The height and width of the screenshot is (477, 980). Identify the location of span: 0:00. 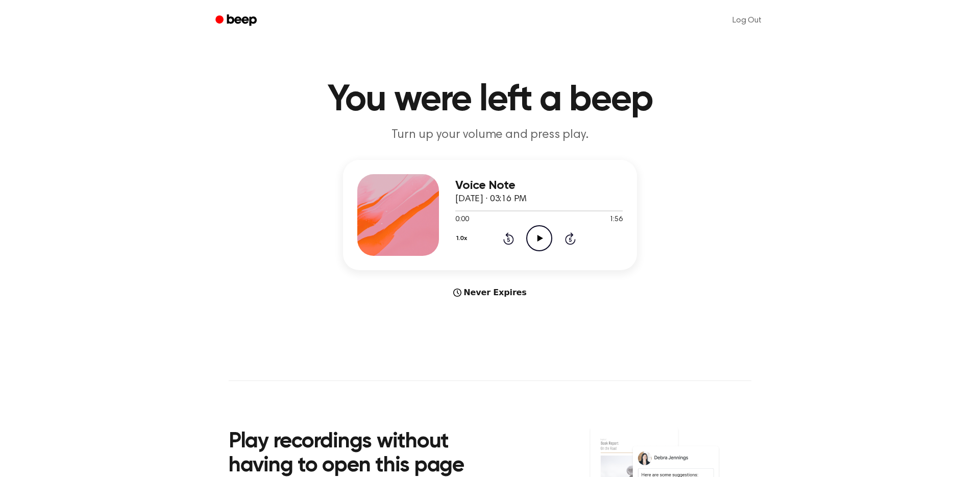
(462, 220).